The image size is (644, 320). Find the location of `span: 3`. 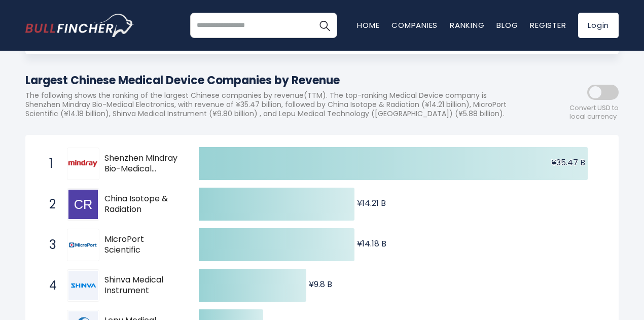

span: 3 is located at coordinates (49, 245).